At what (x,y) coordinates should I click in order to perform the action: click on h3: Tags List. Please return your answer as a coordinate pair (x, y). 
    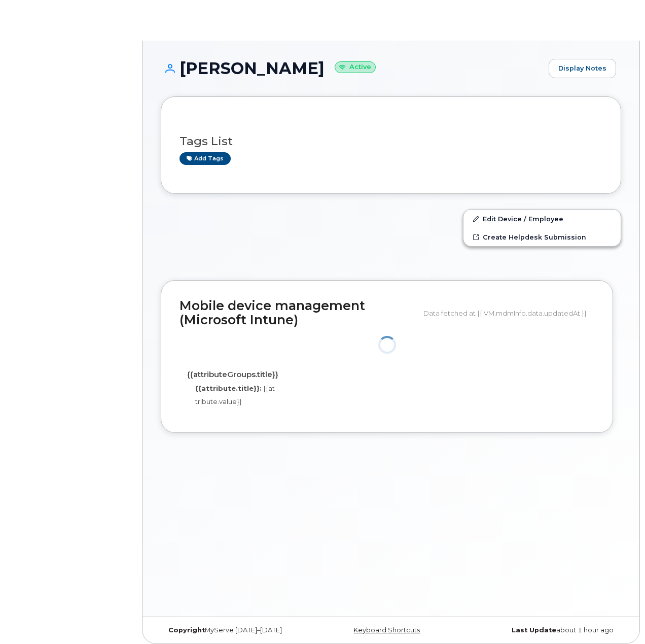
    Looking at the image, I should click on (391, 141).